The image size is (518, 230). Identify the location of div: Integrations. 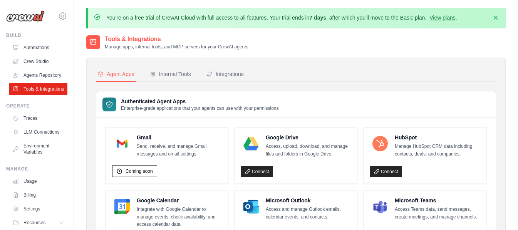
(225, 74).